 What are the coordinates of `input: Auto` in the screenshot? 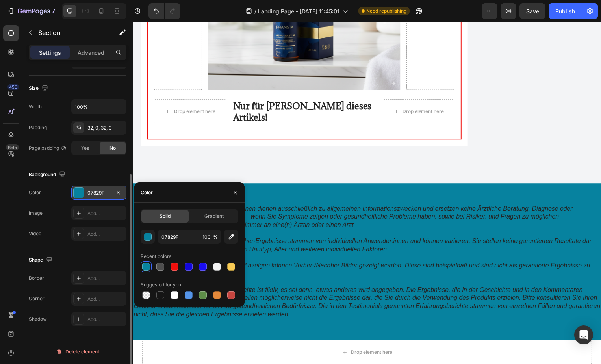 It's located at (99, 107).